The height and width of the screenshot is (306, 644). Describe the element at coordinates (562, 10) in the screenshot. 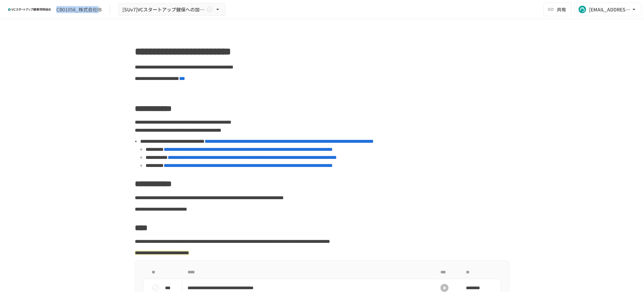

I see `span: 共有` at that location.